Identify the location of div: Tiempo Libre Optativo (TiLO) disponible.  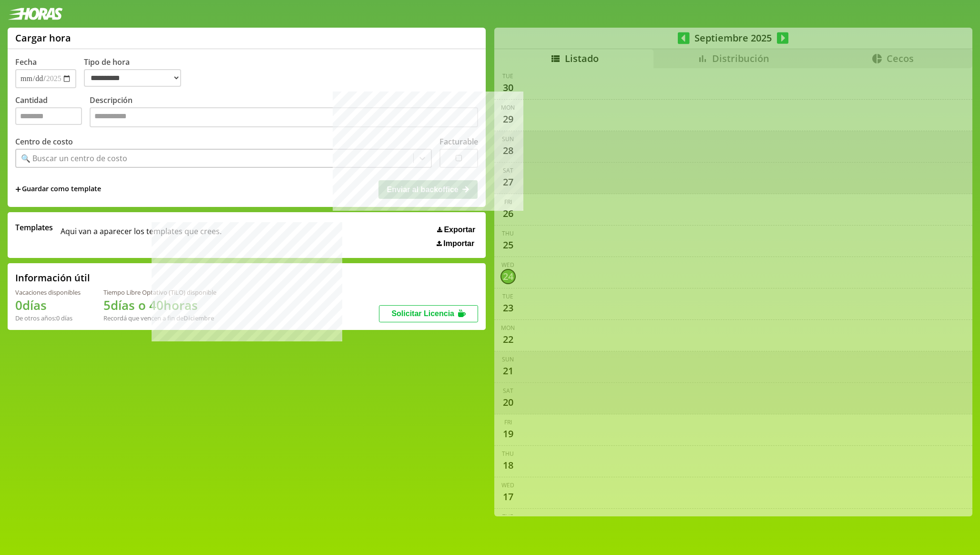
(159, 292).